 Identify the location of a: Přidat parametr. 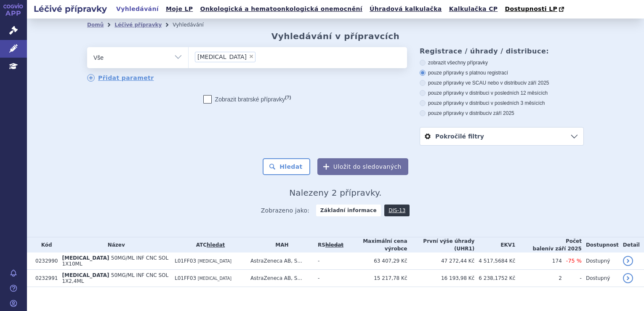
(120, 78).